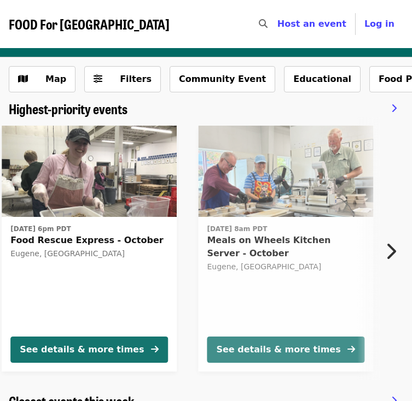 The width and height of the screenshot is (412, 401). I want to click on input: Search, so click(278, 24).